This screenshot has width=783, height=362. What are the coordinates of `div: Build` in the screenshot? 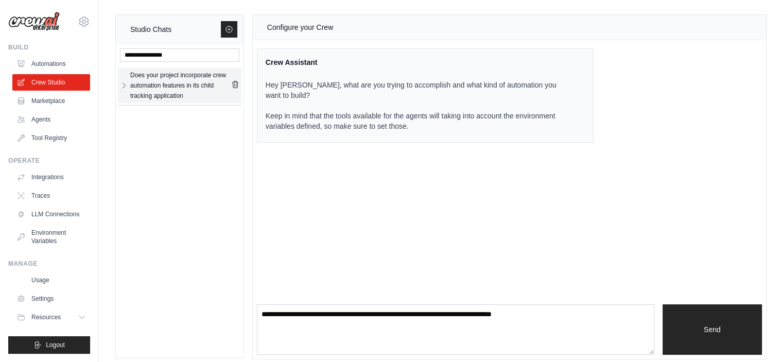 It's located at (49, 47).